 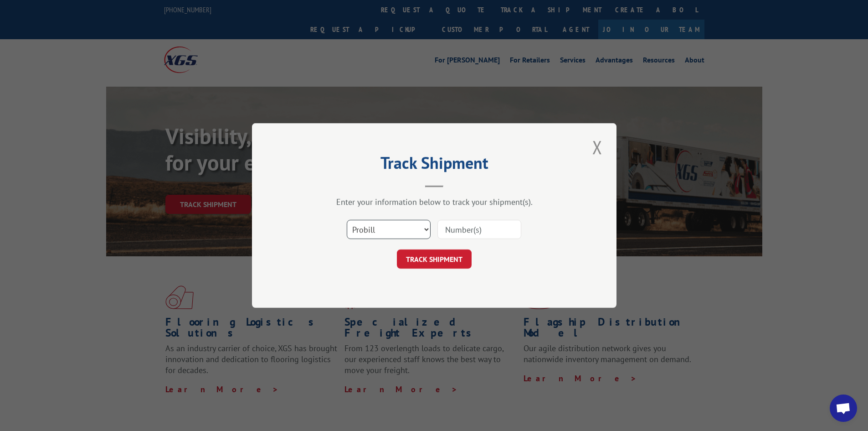 I want to click on input: Number(s), so click(x=479, y=229).